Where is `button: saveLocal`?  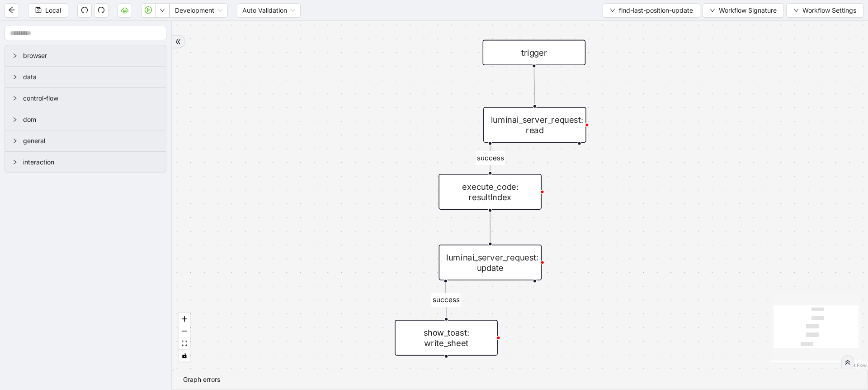 button: saveLocal is located at coordinates (48, 10).